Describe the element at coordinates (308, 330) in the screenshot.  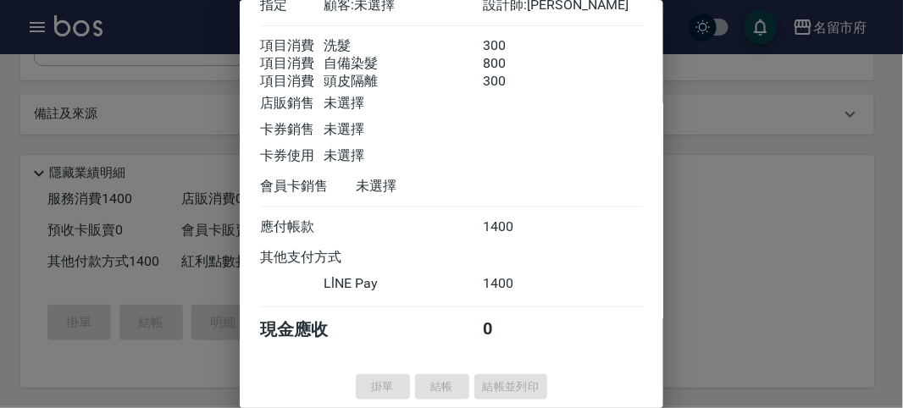
I see `div: 現金應收` at that location.